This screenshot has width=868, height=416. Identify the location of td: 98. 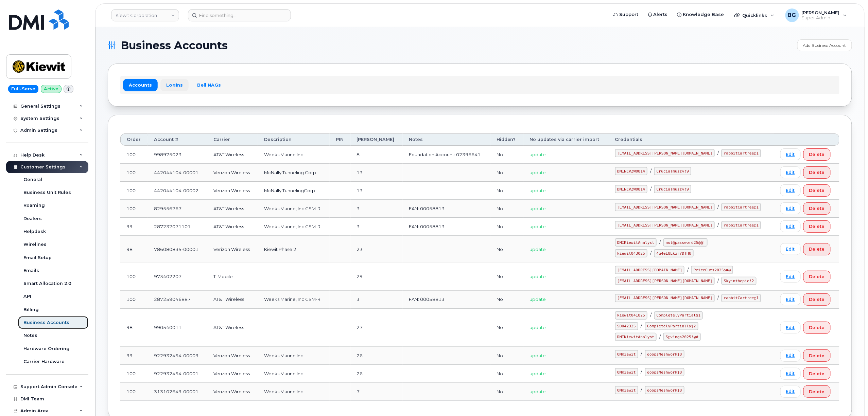
(134, 249).